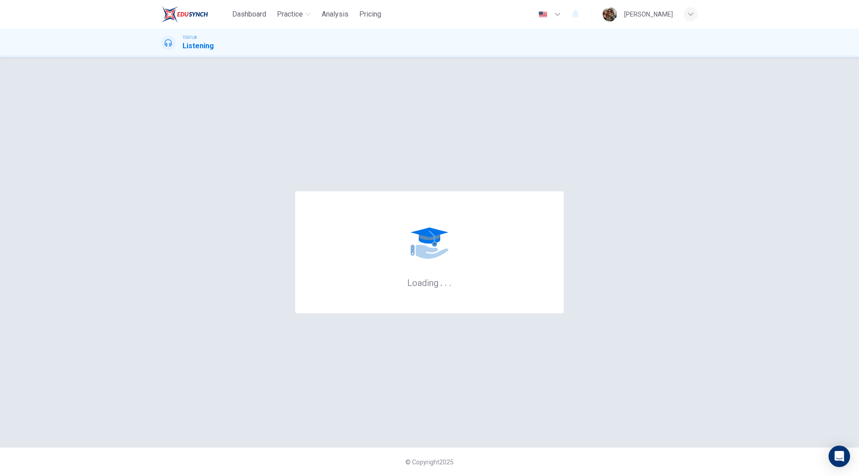 This screenshot has height=476, width=859. I want to click on h1: Listening, so click(198, 46).